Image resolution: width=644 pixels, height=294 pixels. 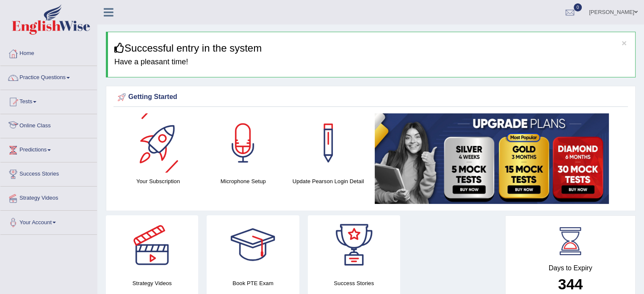 I want to click on div: Getting Started, so click(x=371, y=97).